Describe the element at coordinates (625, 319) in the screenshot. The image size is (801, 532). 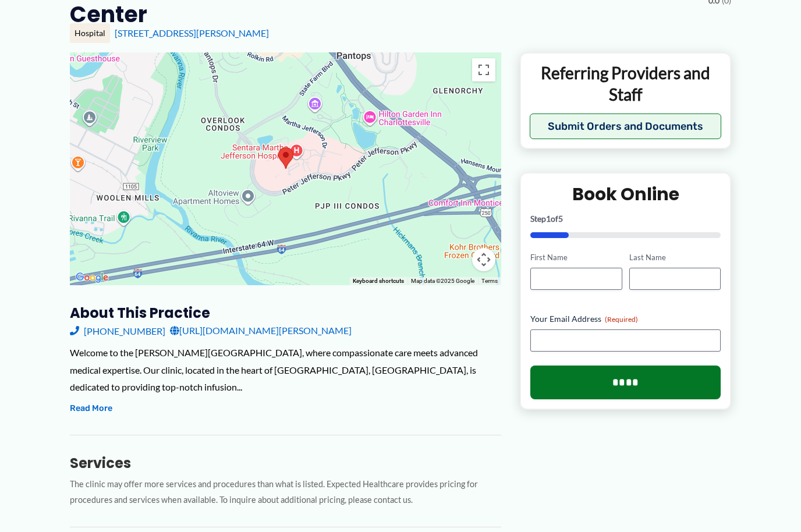
I see `label: Your Email Address` at that location.